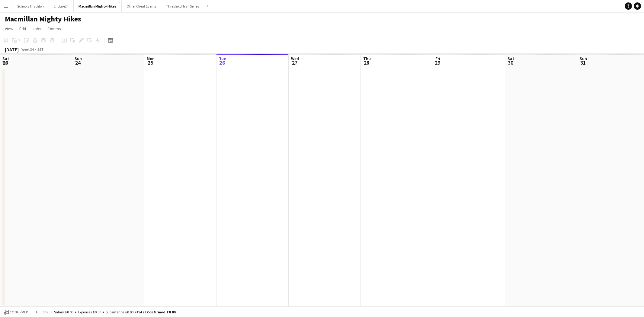 This screenshot has height=317, width=644. What do you see at coordinates (61, 6) in the screenshot?
I see `button: Endure24` at bounding box center [61, 6].